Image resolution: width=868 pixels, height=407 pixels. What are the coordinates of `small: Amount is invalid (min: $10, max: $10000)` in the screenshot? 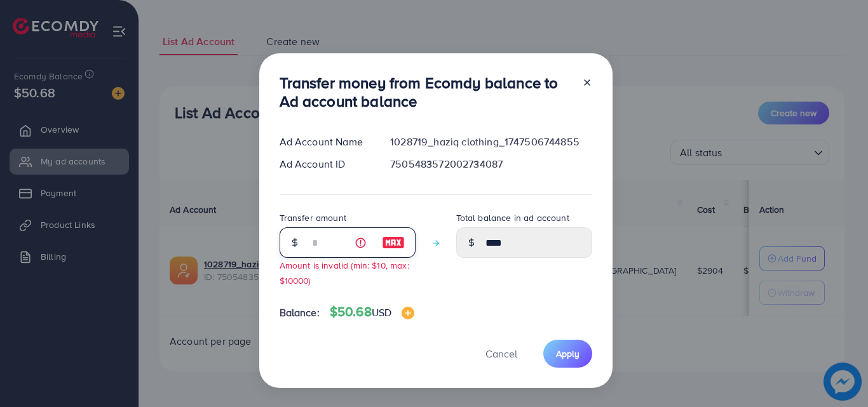 It's located at (344, 272).